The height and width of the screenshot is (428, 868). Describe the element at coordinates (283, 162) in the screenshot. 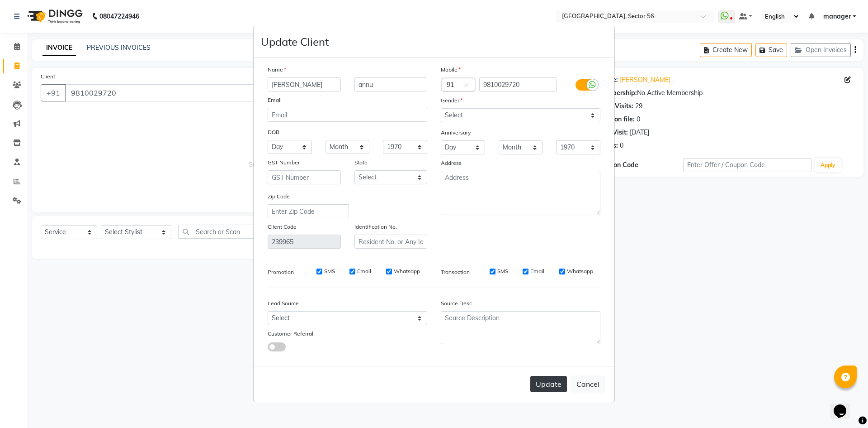

I see `label: GST Number` at that location.